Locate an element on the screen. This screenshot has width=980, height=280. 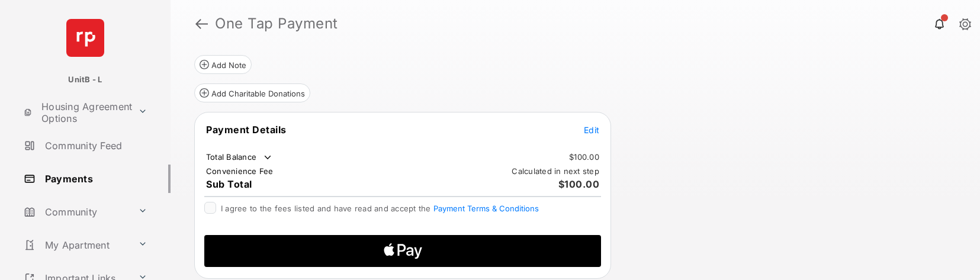
a: Housing Agreement Options is located at coordinates (76, 112).